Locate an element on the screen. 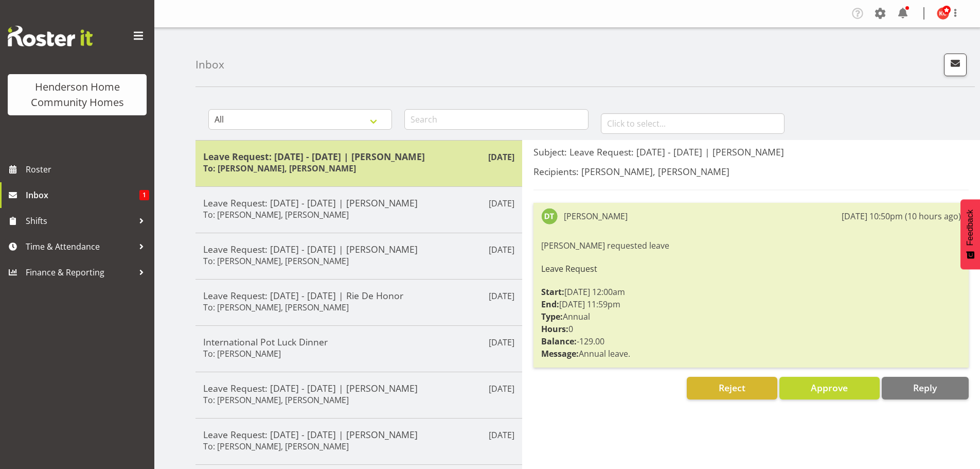 The width and height of the screenshot is (980, 469). strong: End: is located at coordinates (550, 304).